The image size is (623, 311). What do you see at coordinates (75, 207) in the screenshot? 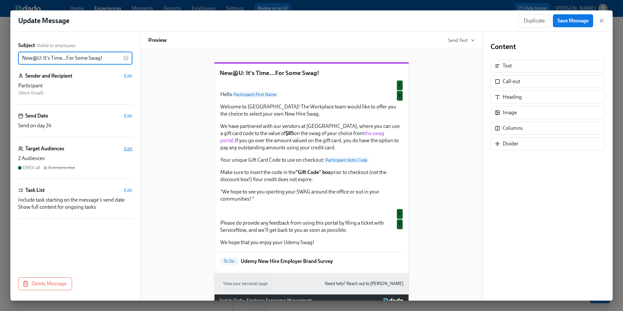
I see `div: Show full content for ongoing tasks` at bounding box center [75, 207].